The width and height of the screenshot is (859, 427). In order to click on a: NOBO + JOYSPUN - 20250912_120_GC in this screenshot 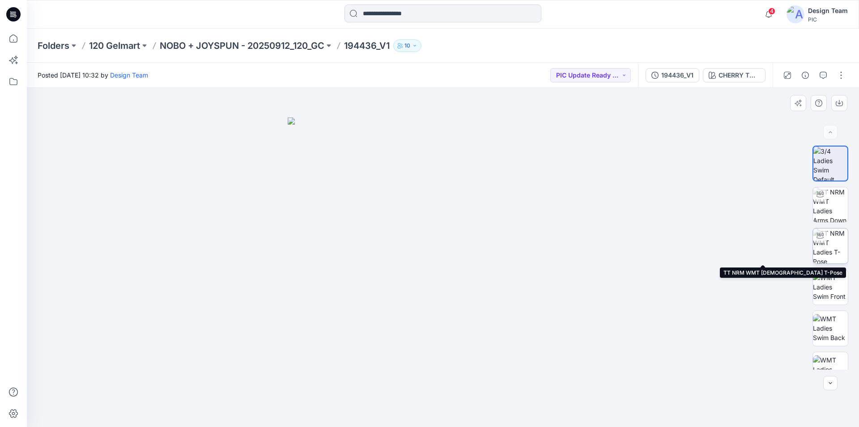, I will do `click(242, 46)`.